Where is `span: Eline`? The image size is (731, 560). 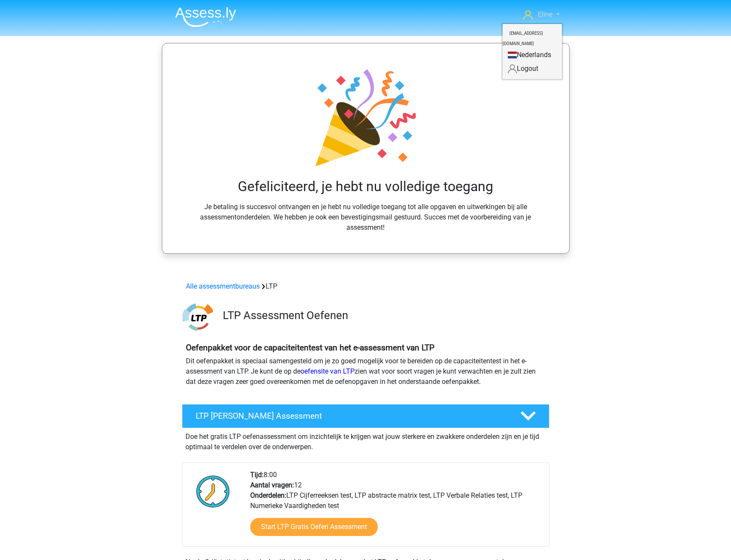
span: Eline is located at coordinates (546, 14).